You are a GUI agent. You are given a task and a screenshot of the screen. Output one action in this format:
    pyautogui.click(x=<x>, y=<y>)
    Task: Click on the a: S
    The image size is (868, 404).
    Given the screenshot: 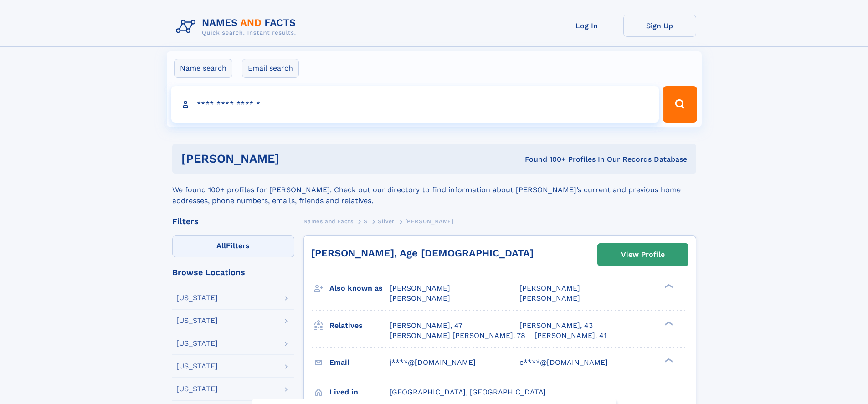 What is the action you would take?
    pyautogui.click(x=366, y=221)
    